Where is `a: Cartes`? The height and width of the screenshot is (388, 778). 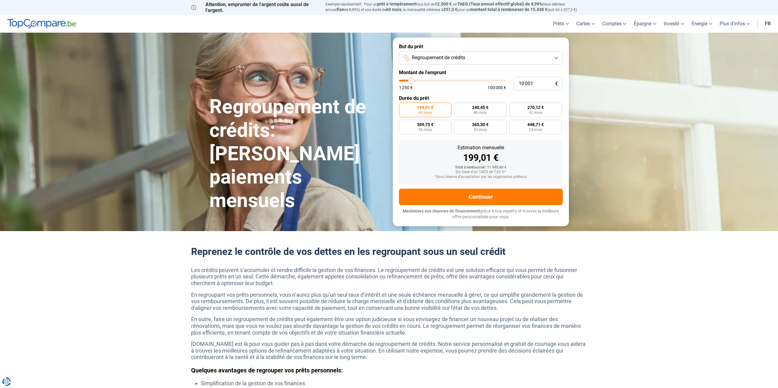
a: Cartes is located at coordinates (585, 24).